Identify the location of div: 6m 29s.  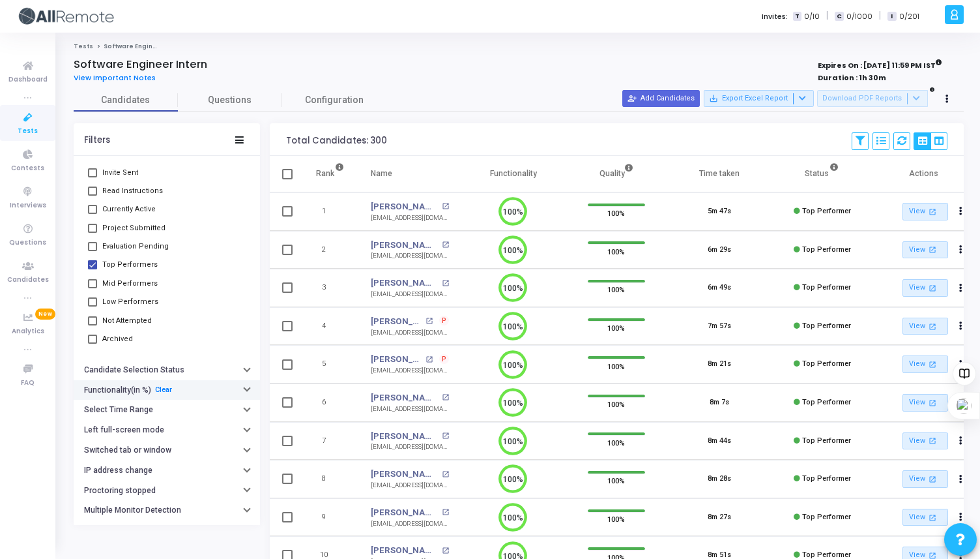
(720, 250).